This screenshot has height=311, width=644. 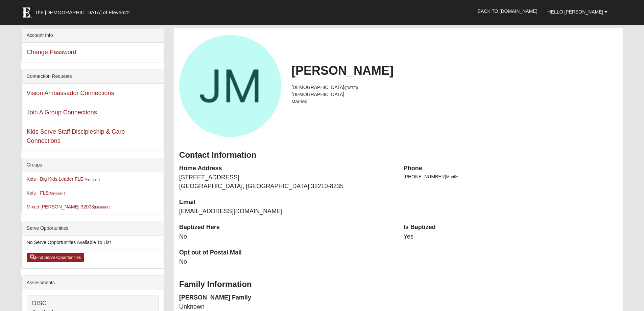 I want to click on a: Vision Ambassador Connections, so click(x=70, y=93).